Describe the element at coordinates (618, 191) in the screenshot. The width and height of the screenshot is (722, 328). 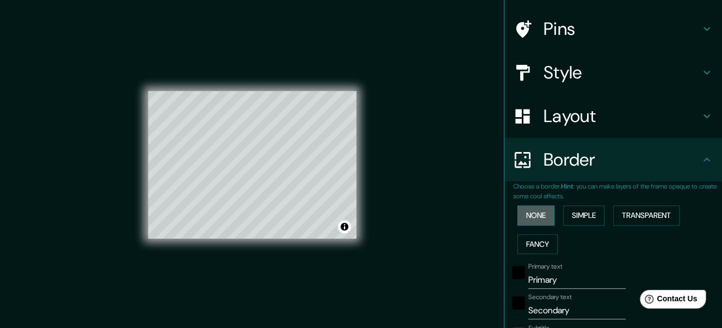
I see `p: Choose a border. : you can make layers of the frame opaque to create some cool effects.` at that location.